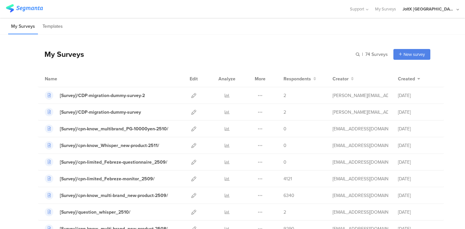 This screenshot has height=229, width=465. I want to click on span: Creator, so click(341, 79).